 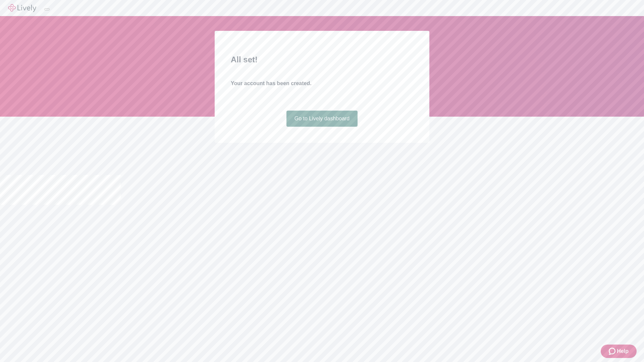 I want to click on h2: All set!, so click(x=322, y=60).